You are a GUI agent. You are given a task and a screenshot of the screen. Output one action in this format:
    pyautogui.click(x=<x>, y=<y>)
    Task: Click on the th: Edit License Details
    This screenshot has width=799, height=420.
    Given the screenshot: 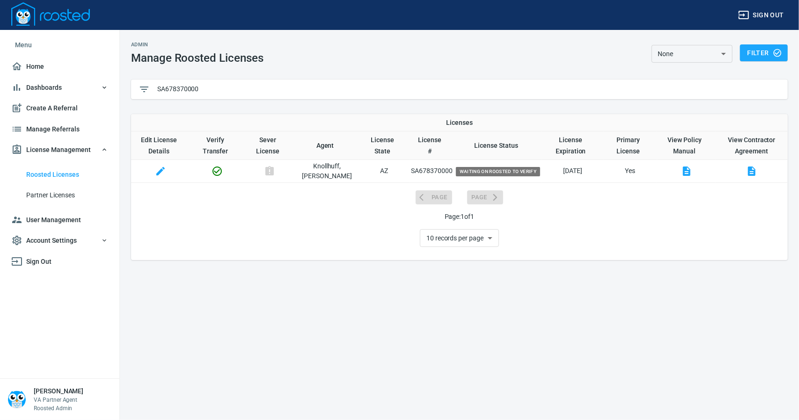 What is the action you would take?
    pyautogui.click(x=161, y=145)
    